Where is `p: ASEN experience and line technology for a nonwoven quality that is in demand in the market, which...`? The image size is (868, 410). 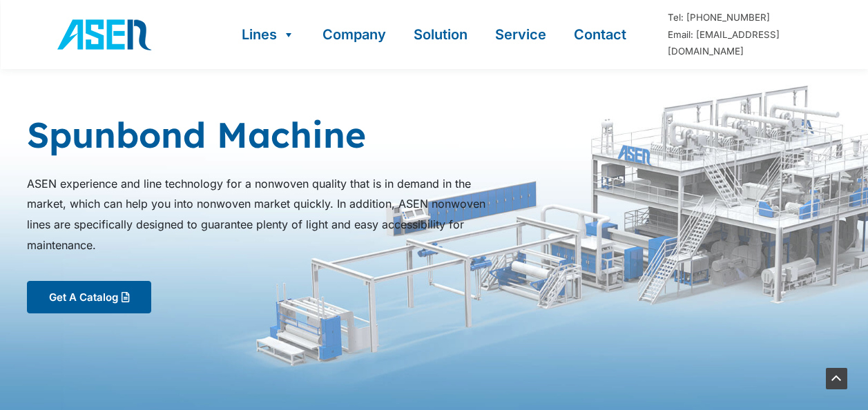 p: ASEN experience and line technology for a nonwoven quality that is in demand in the market, which... is located at coordinates (261, 215).